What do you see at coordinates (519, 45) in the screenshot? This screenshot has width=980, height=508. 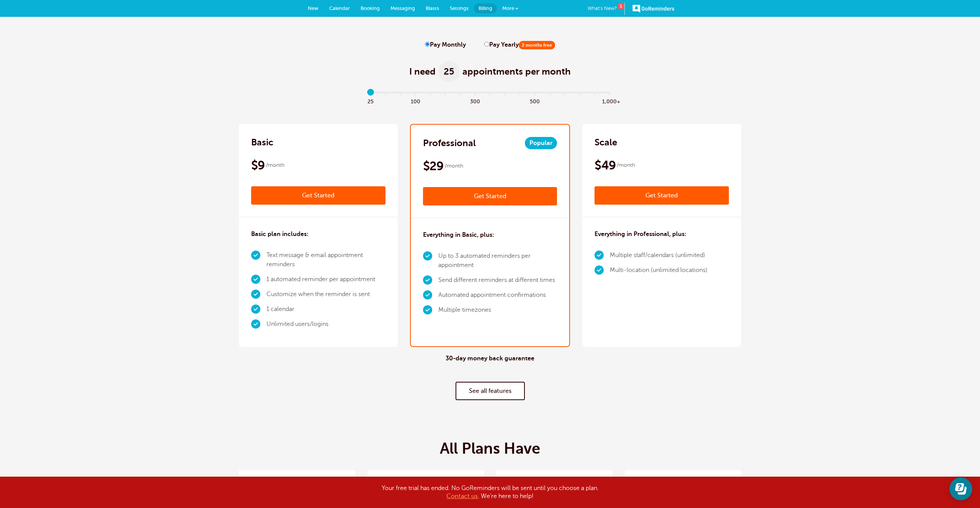 I see `label: Pay Yearly` at bounding box center [519, 45].